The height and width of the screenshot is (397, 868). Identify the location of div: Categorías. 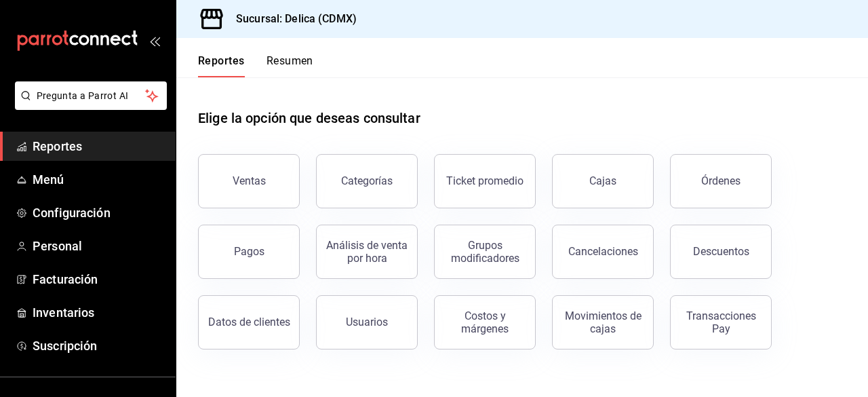
(367, 180).